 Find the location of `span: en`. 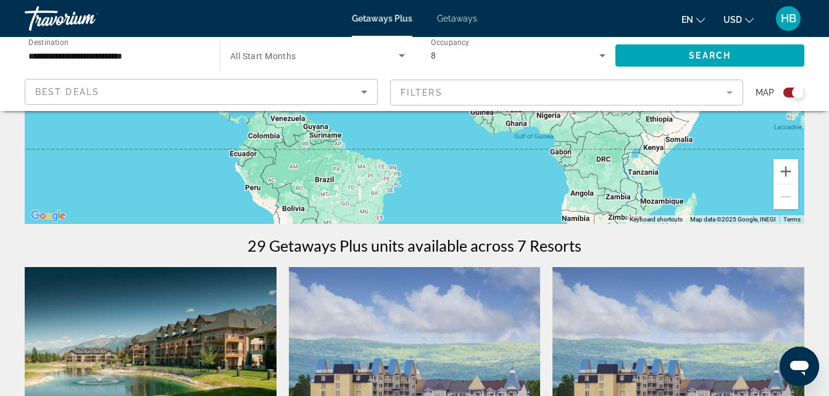

span: en is located at coordinates (687, 20).